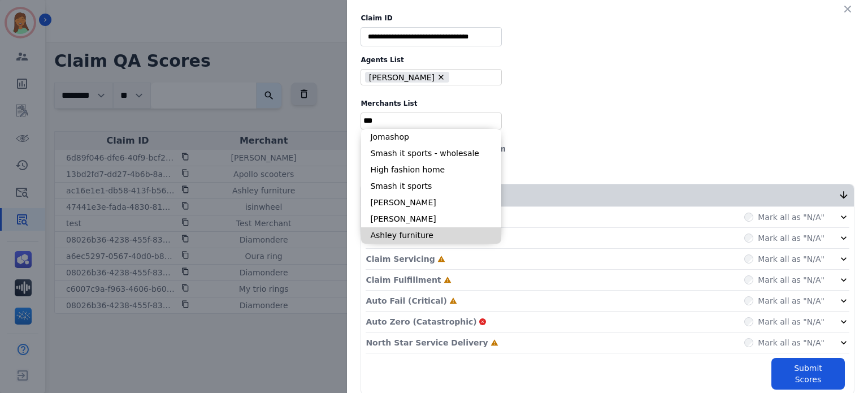 The height and width of the screenshot is (393, 868). I want to click on p: Claim Servicing, so click(400, 259).